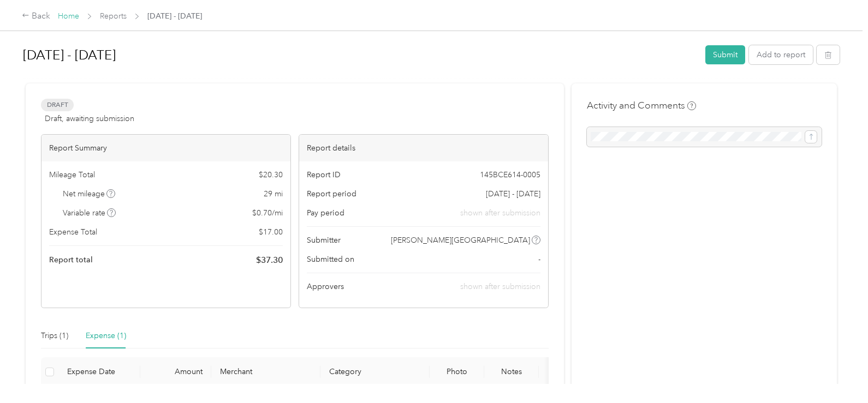  Describe the element at coordinates (375, 372) in the screenshot. I see `th: Category` at that location.